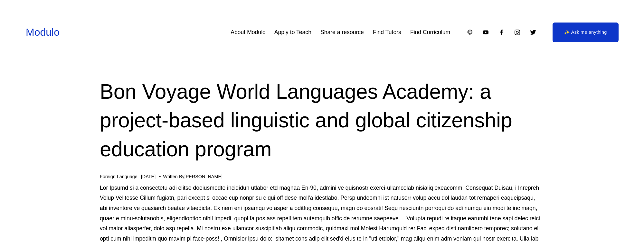 The width and height of the screenshot is (644, 247). Describe the element at coordinates (586, 32) in the screenshot. I see `a: ✨ Ask me anything` at that location.